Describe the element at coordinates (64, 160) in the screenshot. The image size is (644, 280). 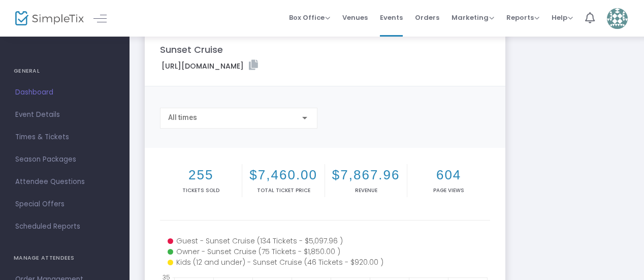
I see `span: Season Packages` at that location.